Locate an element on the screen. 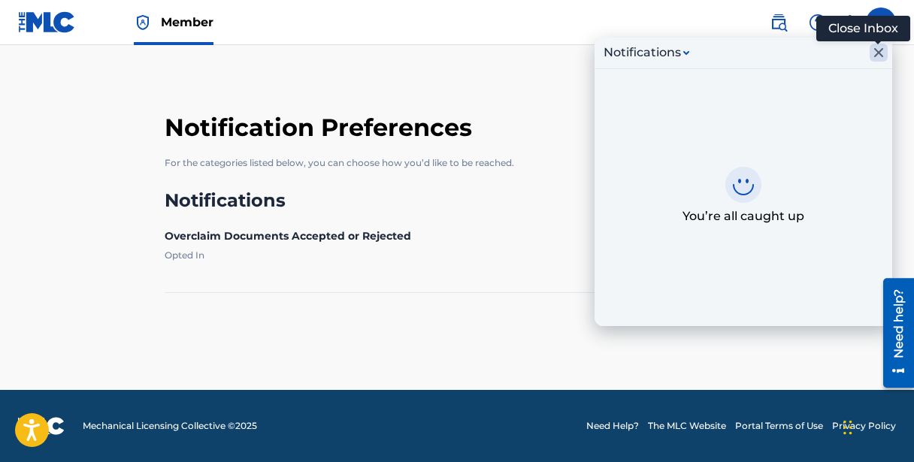  p: For the categories listed below, you can choose how you’d like to be reached. is located at coordinates (457, 163).